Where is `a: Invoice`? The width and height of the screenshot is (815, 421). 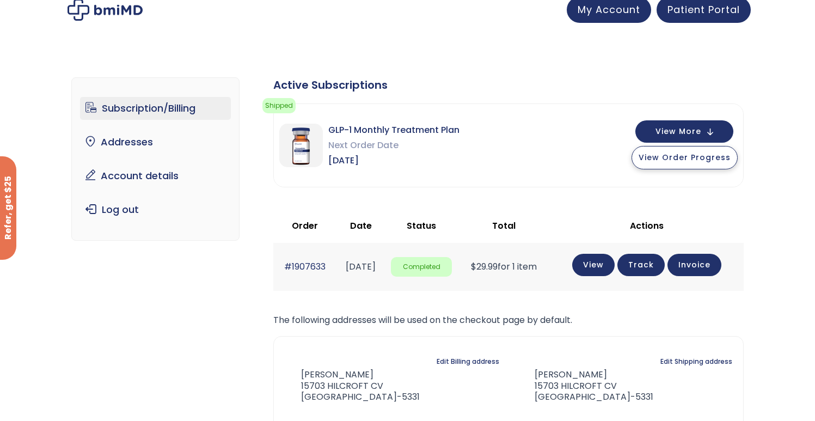 a: Invoice is located at coordinates (694, 264).